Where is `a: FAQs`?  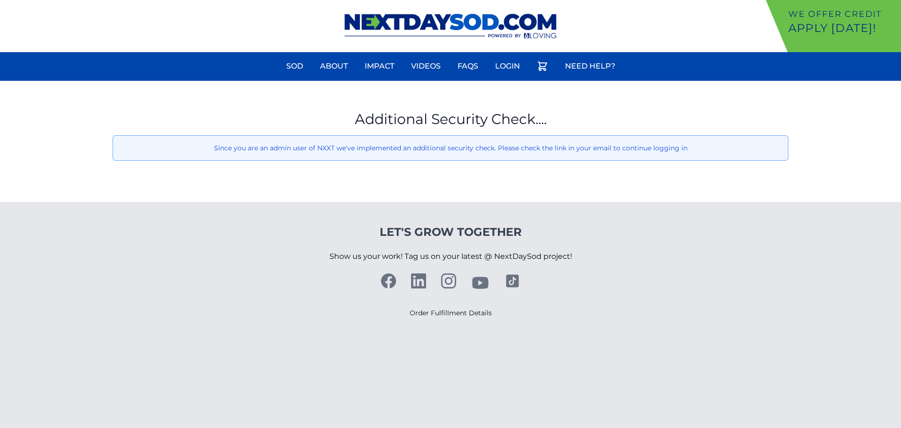
a: FAQs is located at coordinates (468, 66).